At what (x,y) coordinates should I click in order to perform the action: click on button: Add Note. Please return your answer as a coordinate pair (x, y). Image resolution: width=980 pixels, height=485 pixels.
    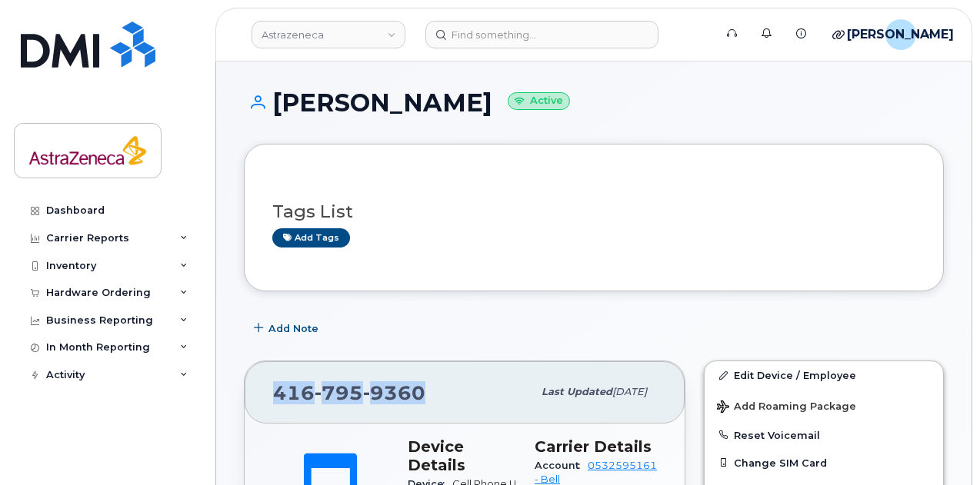
    Looking at the image, I should click on (288, 328).